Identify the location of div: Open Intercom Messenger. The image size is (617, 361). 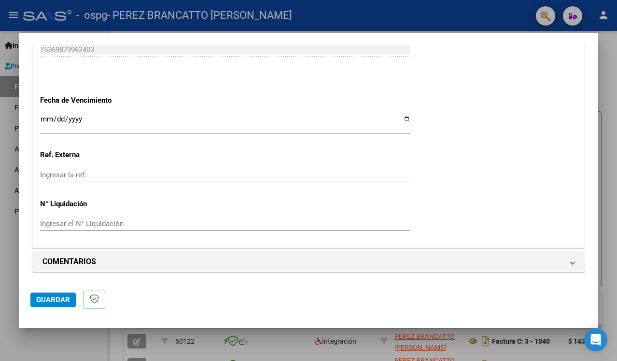
(596, 340).